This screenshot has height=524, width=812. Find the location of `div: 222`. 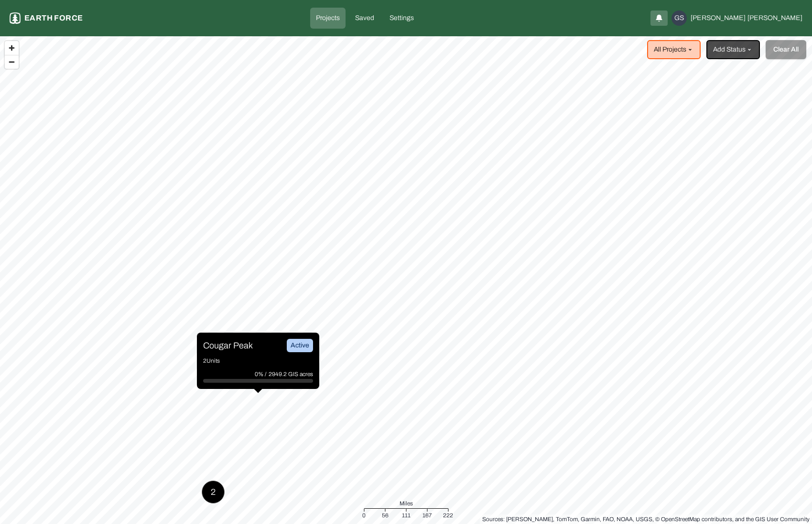

div: 222 is located at coordinates (448, 516).